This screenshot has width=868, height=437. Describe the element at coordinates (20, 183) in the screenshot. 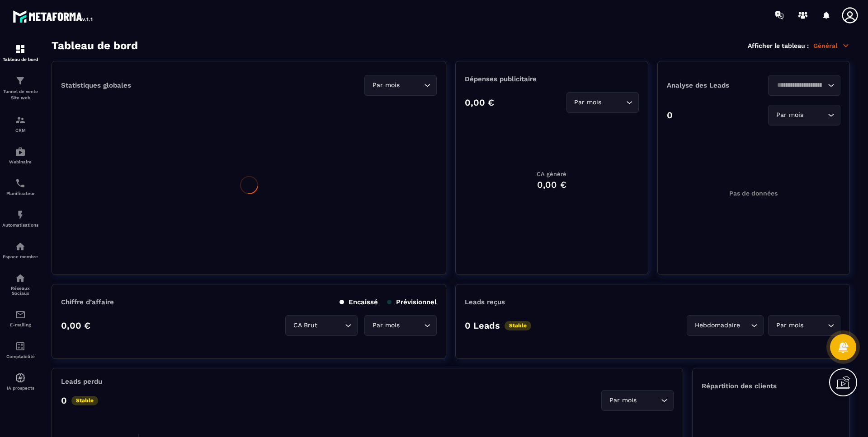

I see `img: scheduler` at that location.